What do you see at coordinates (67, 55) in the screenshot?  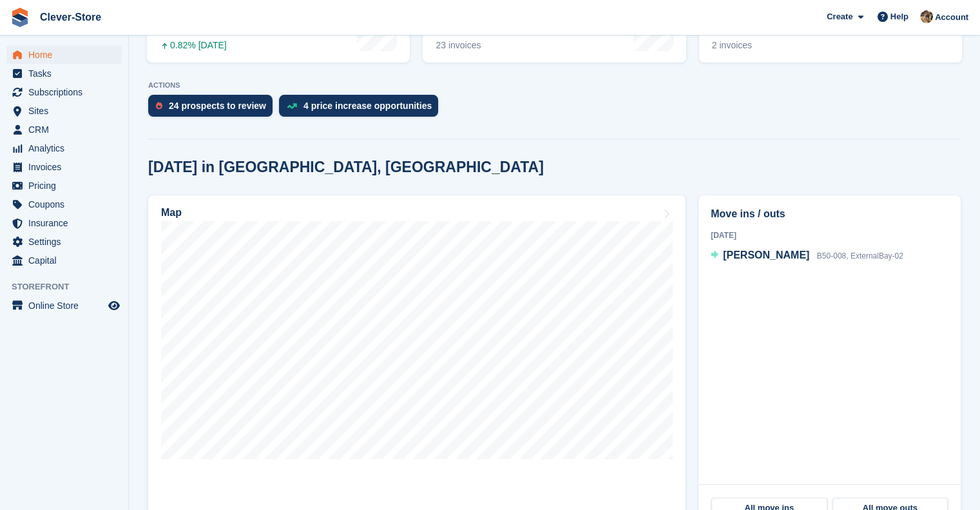 I see `span: Home` at bounding box center [67, 55].